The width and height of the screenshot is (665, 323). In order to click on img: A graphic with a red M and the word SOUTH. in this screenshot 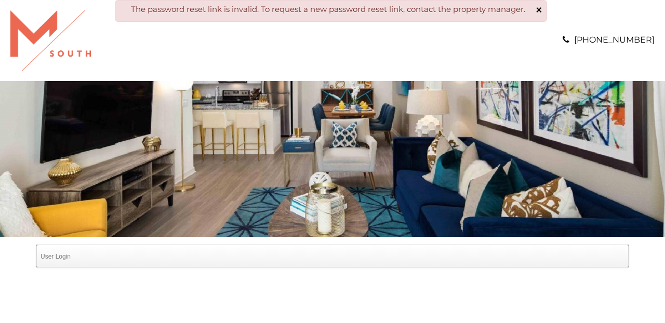, I will do `click(50, 41)`.